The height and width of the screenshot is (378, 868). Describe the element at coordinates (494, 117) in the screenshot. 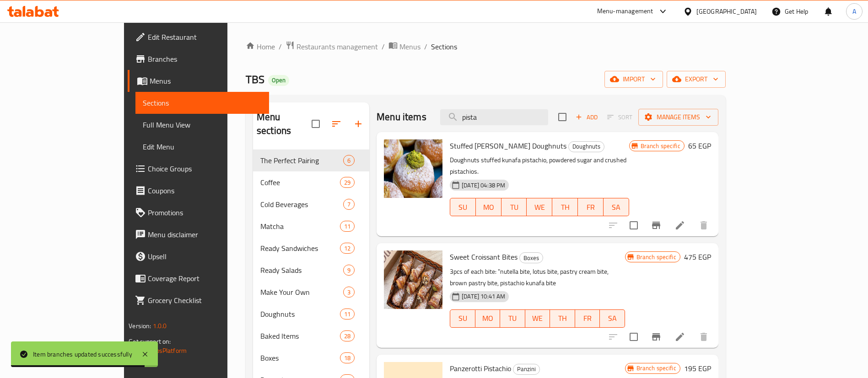

I see `input: search` at that location.